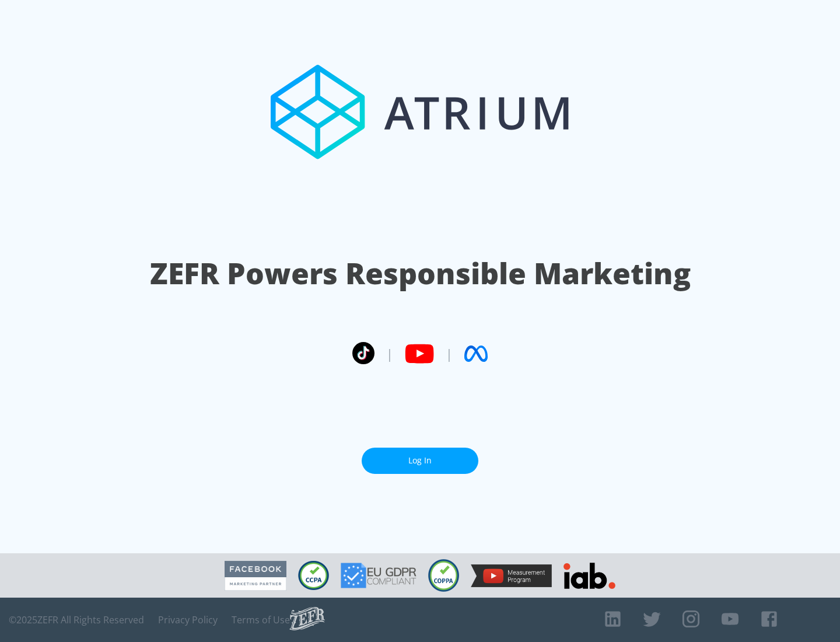  What do you see at coordinates (379, 575) in the screenshot?
I see `img: GDPR Compliant` at bounding box center [379, 575].